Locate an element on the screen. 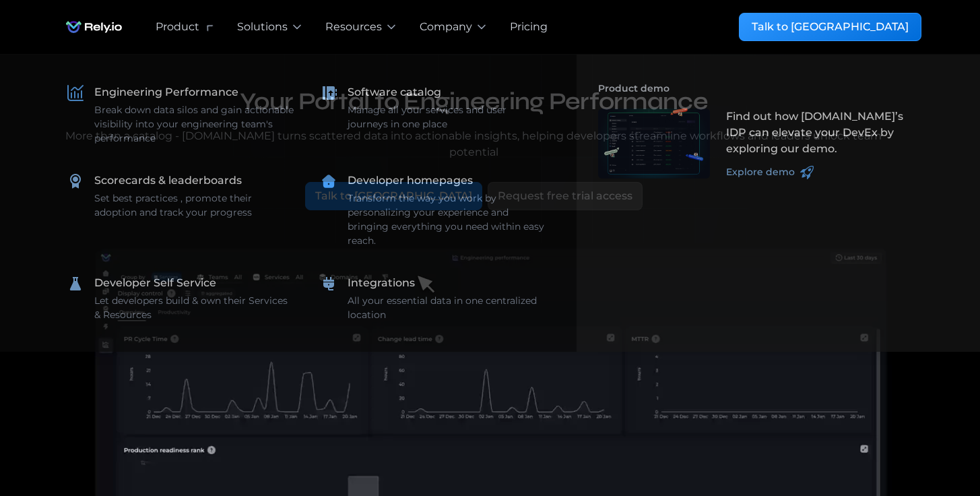 This screenshot has height=496, width=980. div: Transform the way you work by personalizing your experience and bringing everything you need with... is located at coordinates (448, 219).